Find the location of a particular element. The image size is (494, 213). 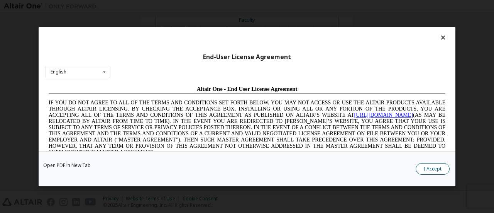

span: IF YOU DO NOT AGREE TO ALL OF THE TERMS AND CONDITIONS SET FORTH BELOW, YOU MAY NOT ACCESS OR USE... is located at coordinates (201, 44).